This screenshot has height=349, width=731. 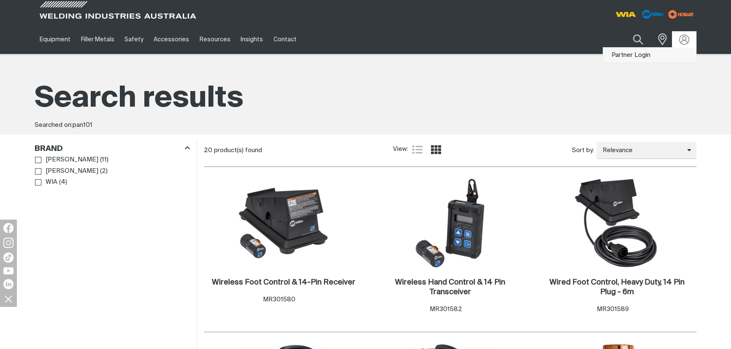 What do you see at coordinates (8, 271) in the screenshot?
I see `img: YouTube` at bounding box center [8, 271].